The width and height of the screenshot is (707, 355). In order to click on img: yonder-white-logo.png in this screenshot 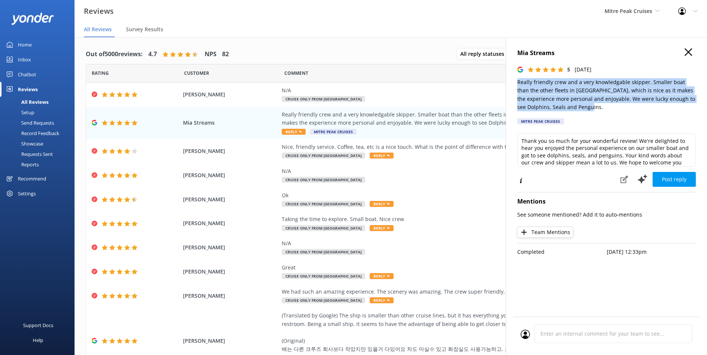, I will do `click(32, 19)`.